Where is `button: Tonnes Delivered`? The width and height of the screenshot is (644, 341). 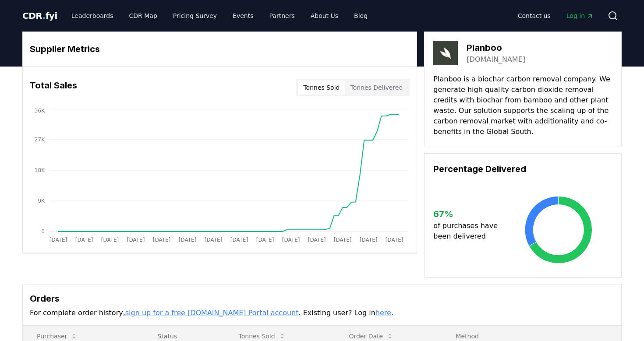
button: Tonnes Delivered is located at coordinates (377, 87).